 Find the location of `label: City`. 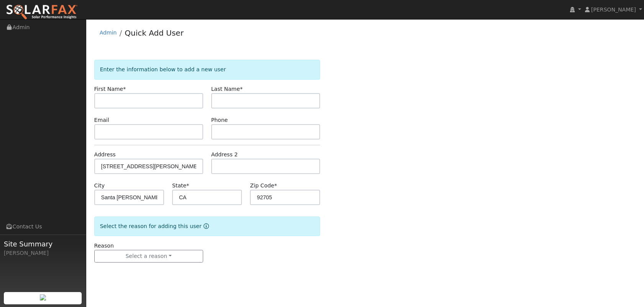

label: City is located at coordinates (99, 186).